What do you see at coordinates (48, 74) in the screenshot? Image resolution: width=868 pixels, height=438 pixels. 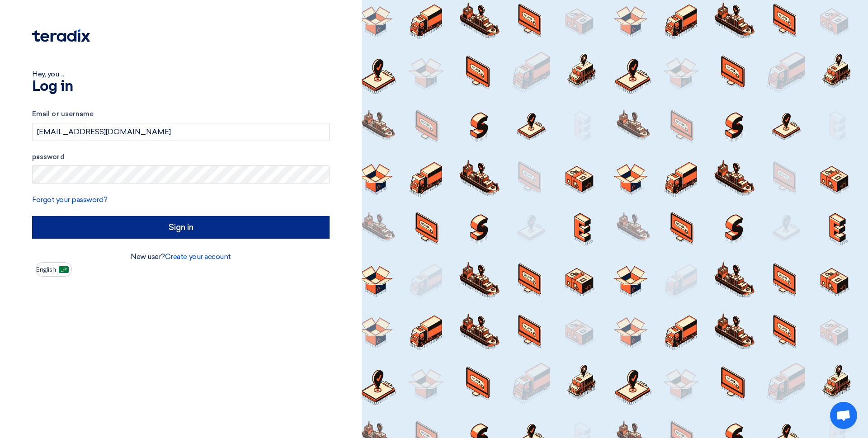 I see `font: Hey, you ...` at bounding box center [48, 74].